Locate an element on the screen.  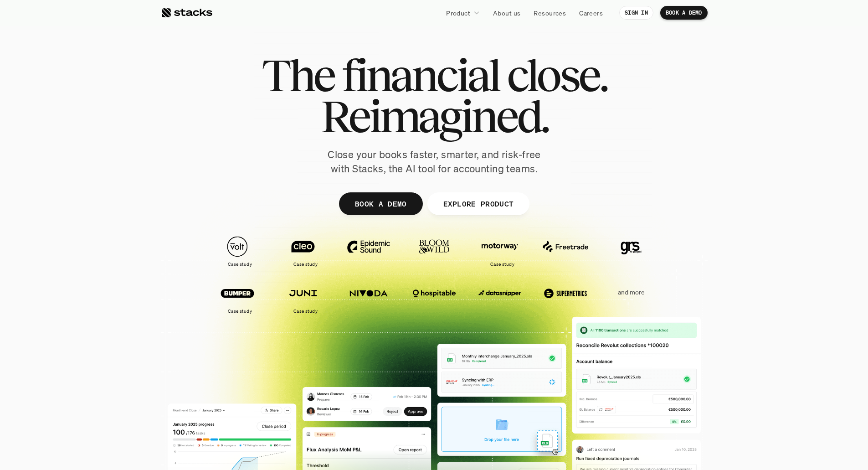
p: About us is located at coordinates (506, 12).